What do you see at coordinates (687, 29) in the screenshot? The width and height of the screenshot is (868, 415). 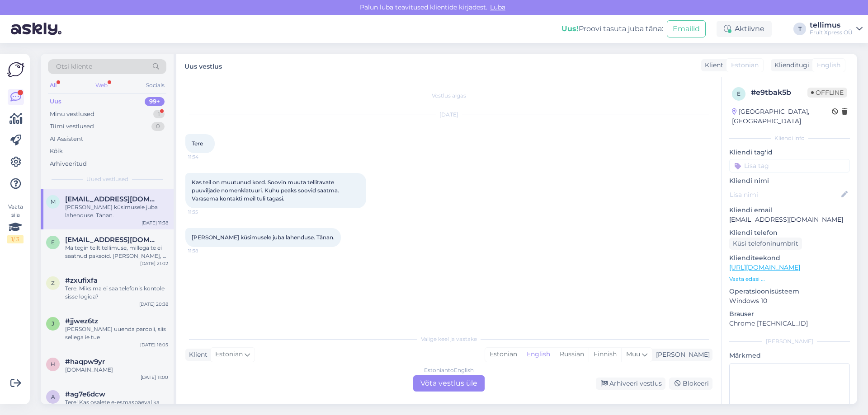 I see `button: Emailid` at bounding box center [687, 29].